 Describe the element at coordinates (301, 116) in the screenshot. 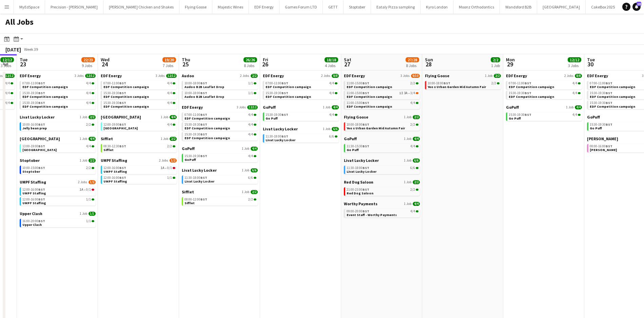

I see `div: GoPuff1 Job4/415:30-19:30BST4/4Go Puff` at that location.